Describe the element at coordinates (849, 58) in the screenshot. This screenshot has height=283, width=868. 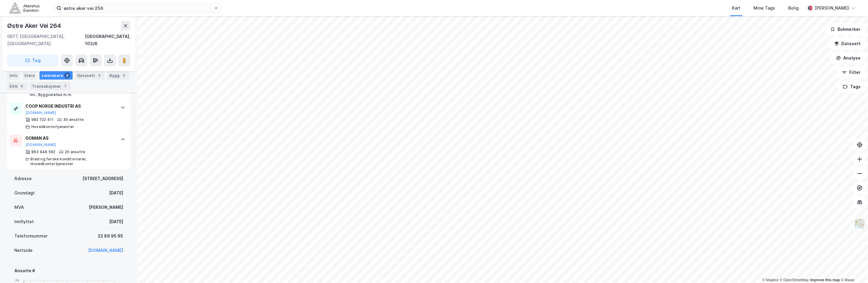
I see `button: Analyse` at that location.